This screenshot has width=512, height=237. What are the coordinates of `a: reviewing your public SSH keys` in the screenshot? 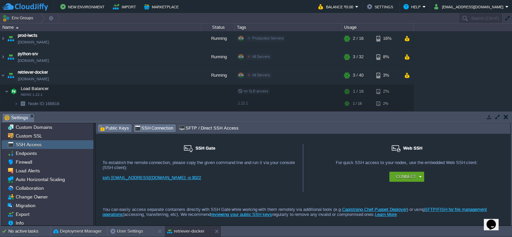 It's located at (241, 215).